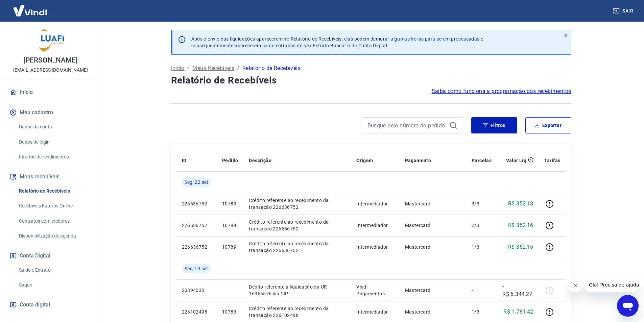 Image resolution: width=644 pixels, height=322 pixels. Describe the element at coordinates (230, 161) in the screenshot. I see `p: Pedido` at that location.